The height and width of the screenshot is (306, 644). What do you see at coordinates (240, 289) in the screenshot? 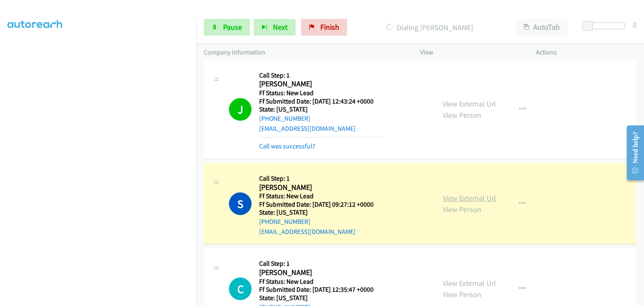
I see `div: The call is yet to be attempted` at bounding box center [240, 289].